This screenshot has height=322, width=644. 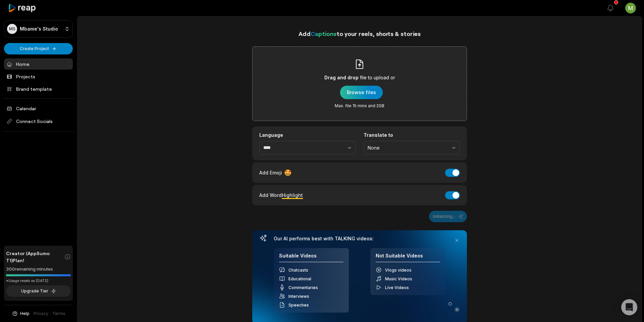 I want to click on button: Help, so click(x=20, y=313).